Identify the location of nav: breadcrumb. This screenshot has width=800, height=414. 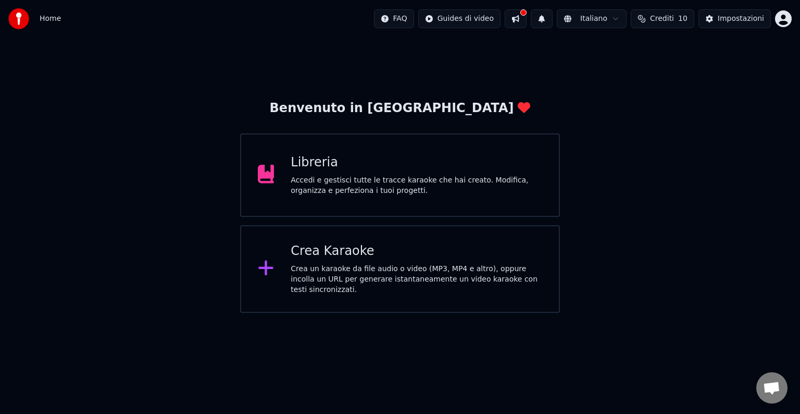
(50, 19).